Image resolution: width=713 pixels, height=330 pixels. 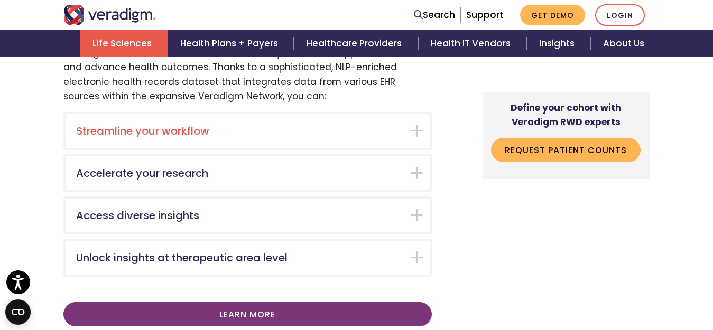 What do you see at coordinates (230, 43) in the screenshot?
I see `a: Health Plans + Payers` at bounding box center [230, 43].